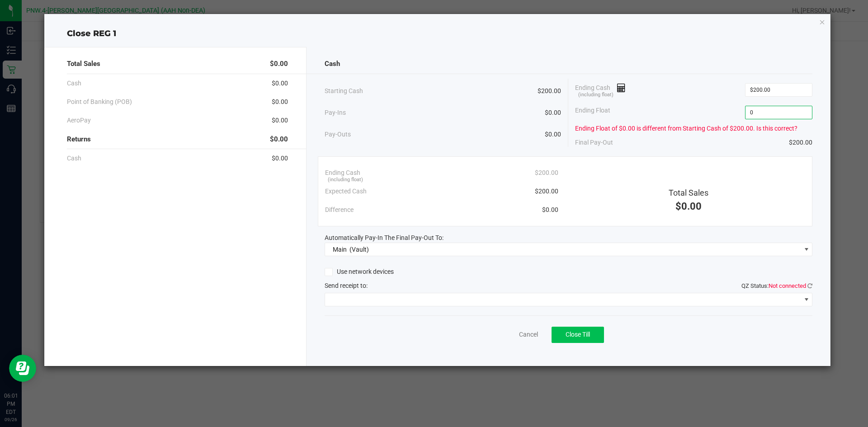  Describe the element at coordinates (338, 134) in the screenshot. I see `span: Pay-Outs` at that location.